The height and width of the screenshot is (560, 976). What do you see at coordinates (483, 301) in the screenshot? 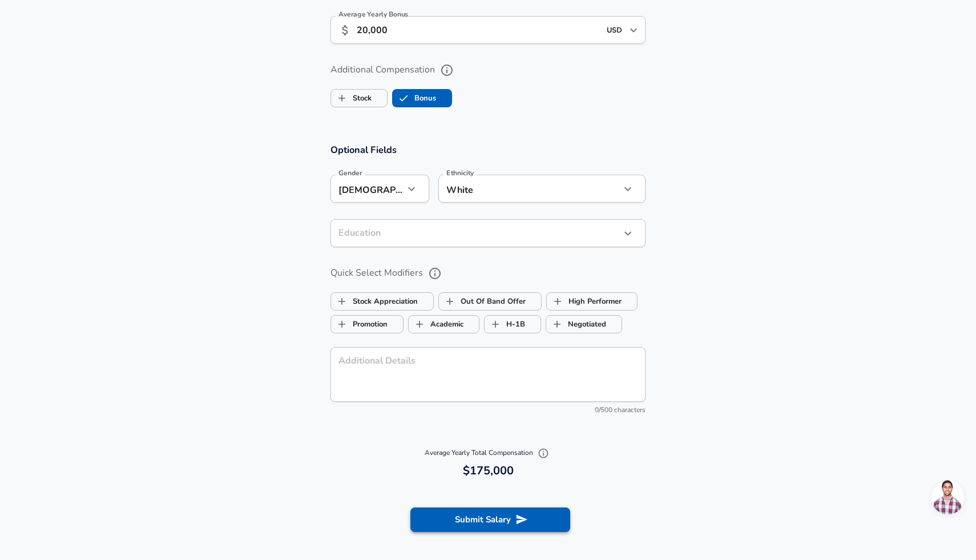
I see `label: Out Of Band Offer` at bounding box center [483, 301].